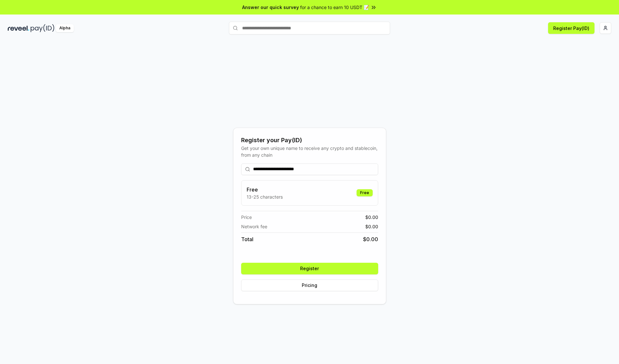 The image size is (619, 364). I want to click on h3: Free, so click(265, 189).